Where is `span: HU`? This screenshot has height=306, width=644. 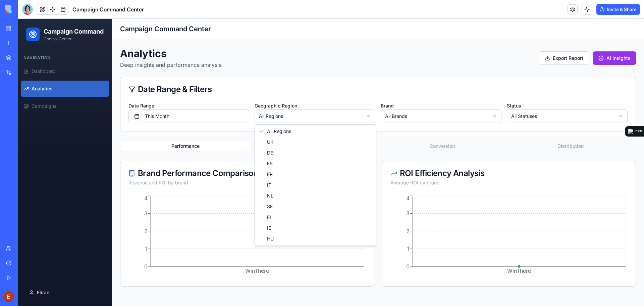 span: HU is located at coordinates (252, 220).